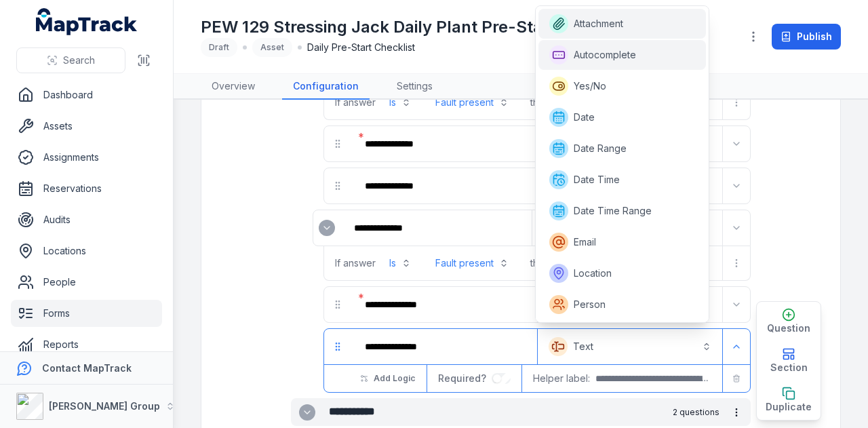 Image resolution: width=868 pixels, height=428 pixels. I want to click on span: Location, so click(592, 273).